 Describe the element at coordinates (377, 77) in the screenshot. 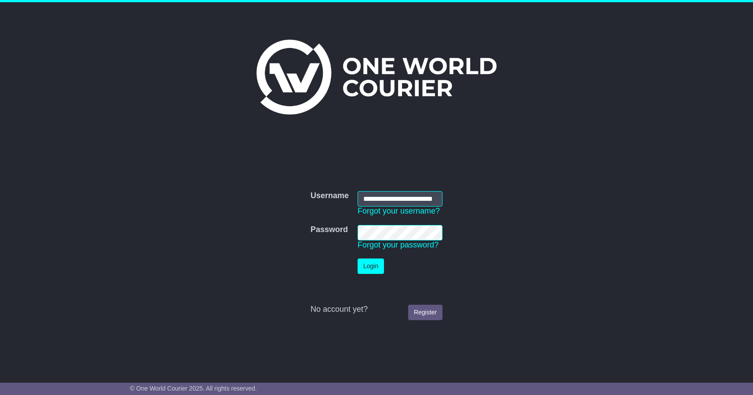

I see `img: One World` at that location.